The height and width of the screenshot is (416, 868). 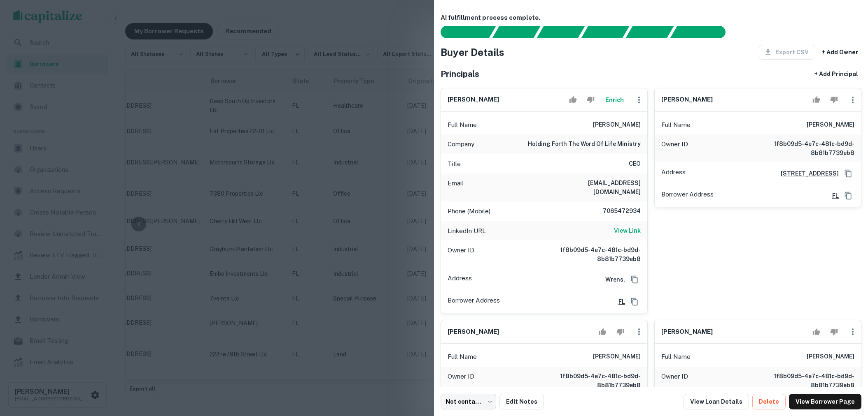 What do you see at coordinates (768, 402) in the screenshot?
I see `button: Delete` at bounding box center [768, 402].